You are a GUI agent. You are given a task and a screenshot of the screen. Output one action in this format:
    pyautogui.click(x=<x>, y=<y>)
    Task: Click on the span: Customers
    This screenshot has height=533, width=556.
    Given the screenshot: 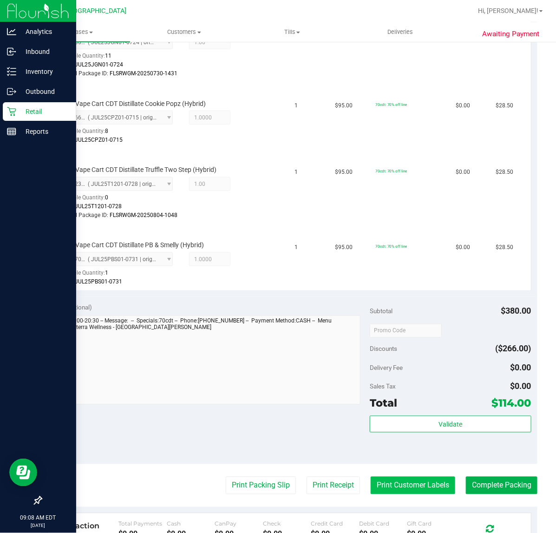 What is the action you would take?
    pyautogui.click(x=184, y=32)
    